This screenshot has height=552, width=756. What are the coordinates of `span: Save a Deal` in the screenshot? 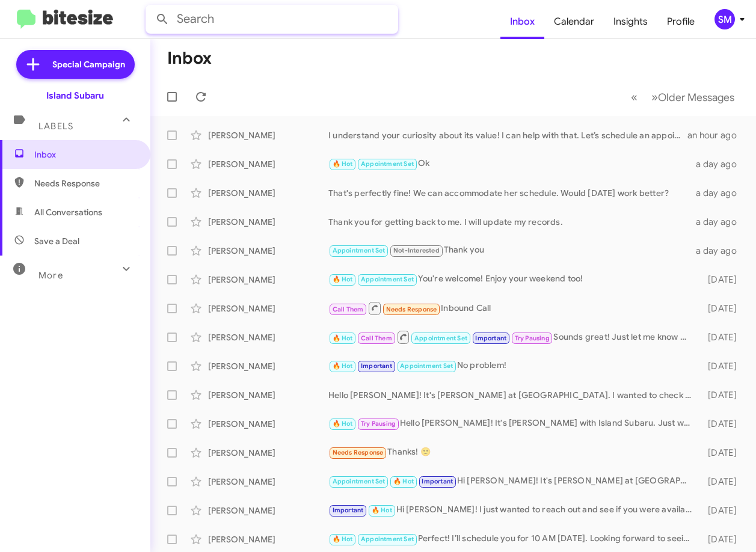 It's located at (57, 241).